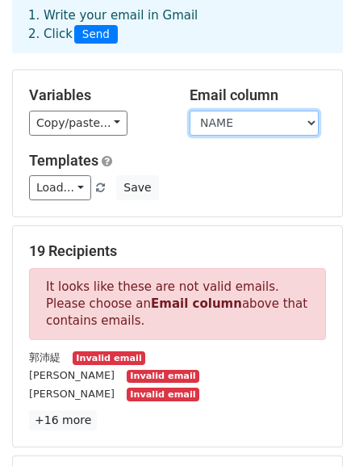 The image size is (355, 466). Describe the element at coordinates (63, 420) in the screenshot. I see `a: +16 more` at that location.